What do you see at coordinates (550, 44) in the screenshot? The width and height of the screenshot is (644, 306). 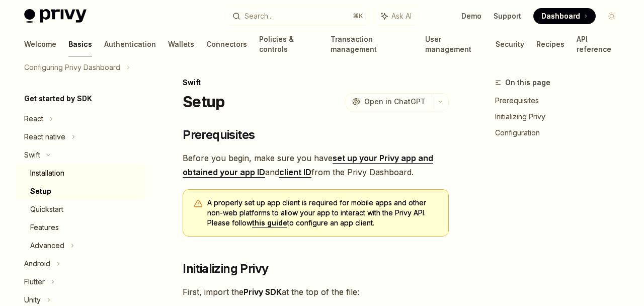 I see `a: Recipes` at bounding box center [550, 44].